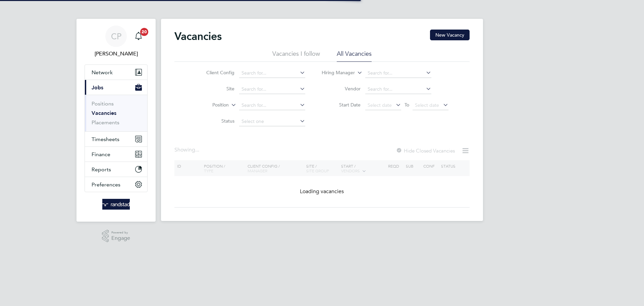  I want to click on button: Reports, so click(116, 169).